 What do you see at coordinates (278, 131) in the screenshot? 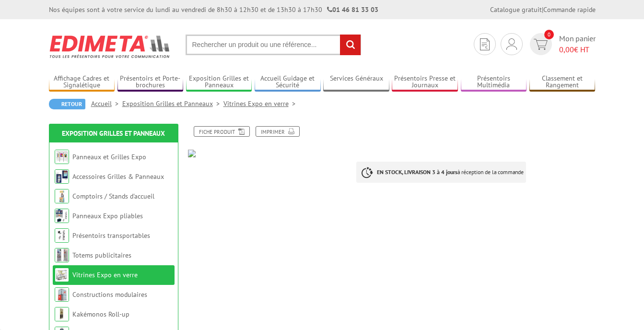
I see `a: Imprimer` at bounding box center [278, 131].